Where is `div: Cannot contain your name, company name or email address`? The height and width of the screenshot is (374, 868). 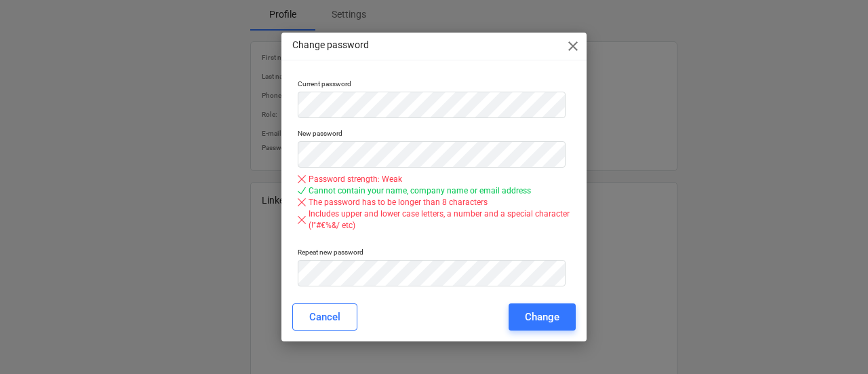
div: Cannot contain your name, company name or email address is located at coordinates (420, 190).